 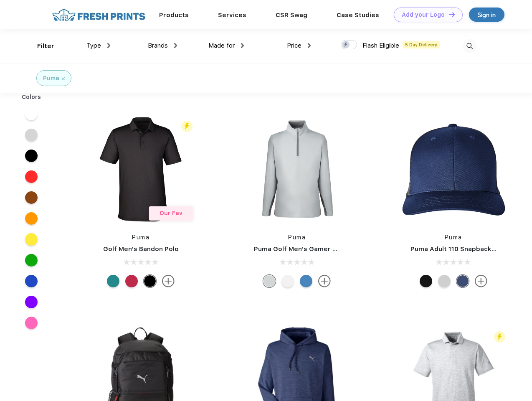 What do you see at coordinates (486, 14) in the screenshot?
I see `a: Sign in` at bounding box center [486, 14].